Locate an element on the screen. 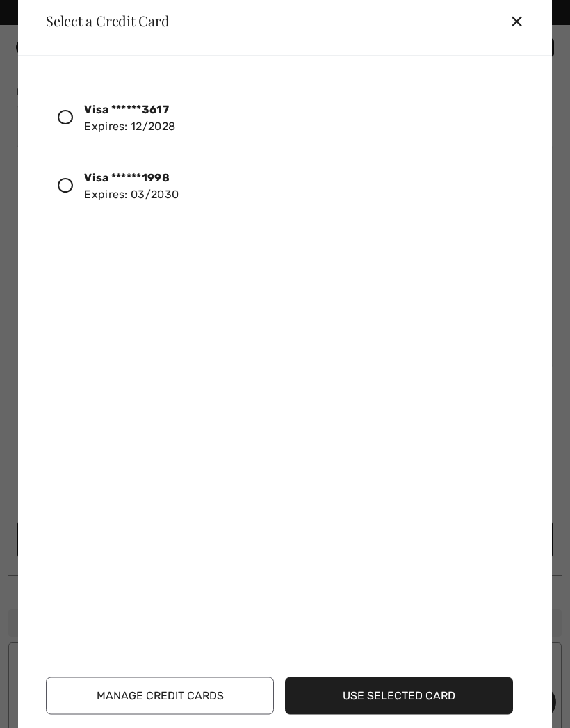 The width and height of the screenshot is (570, 728). div: Select a Credit Card is located at coordinates (102, 21).